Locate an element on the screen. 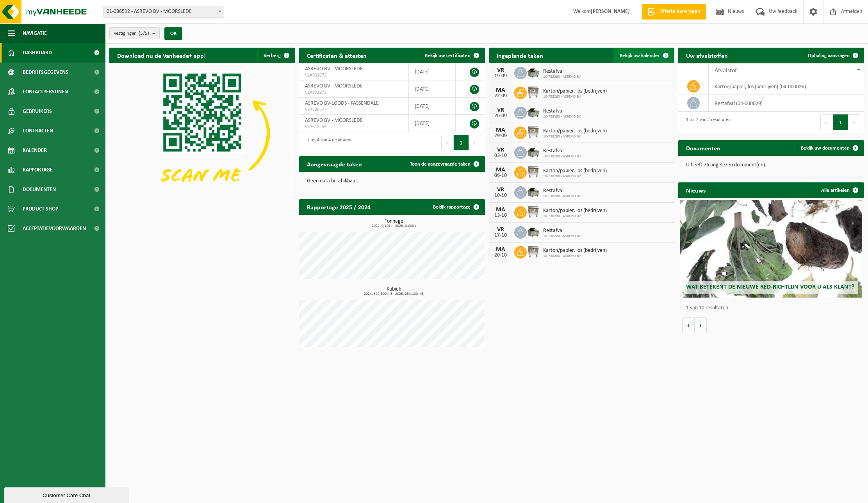 This screenshot has height=503, width=868. span: Afvalstof is located at coordinates (725, 71).